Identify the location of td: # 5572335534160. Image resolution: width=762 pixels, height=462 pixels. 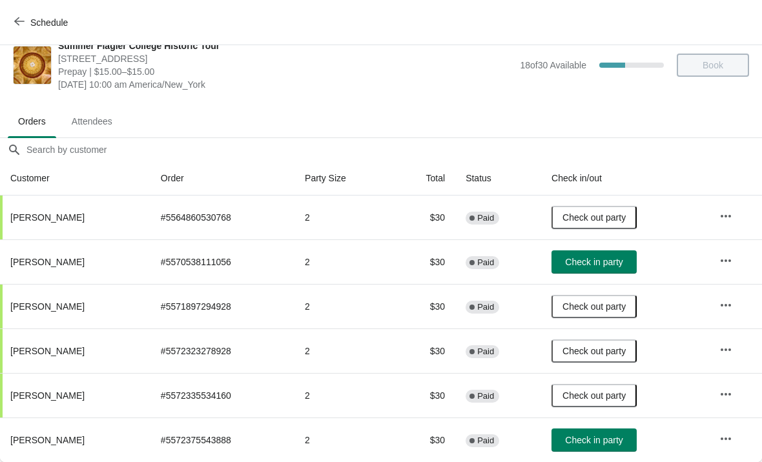
(222, 395).